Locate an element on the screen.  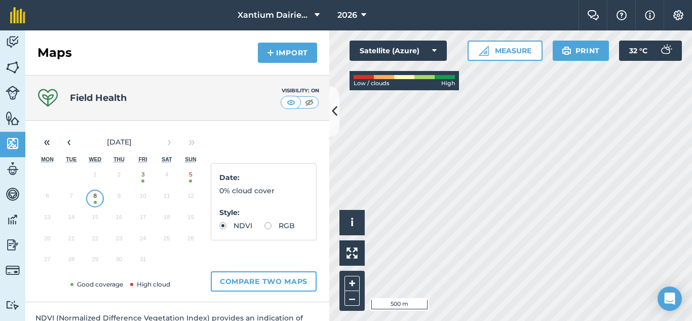
p: 0% cloud cover is located at coordinates (263, 190).